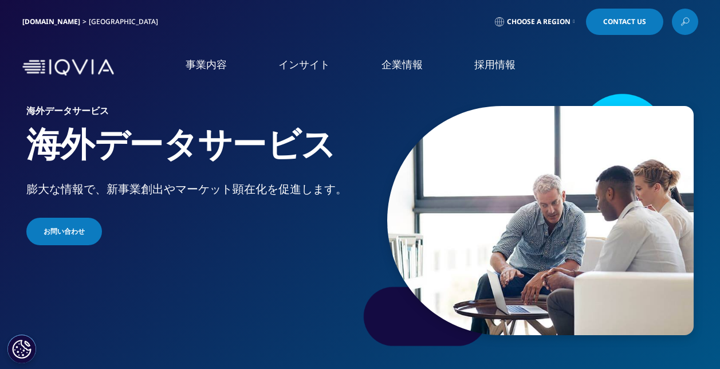 The image size is (720, 369). Describe the element at coordinates (304, 64) in the screenshot. I see `a: インサイト` at that location.